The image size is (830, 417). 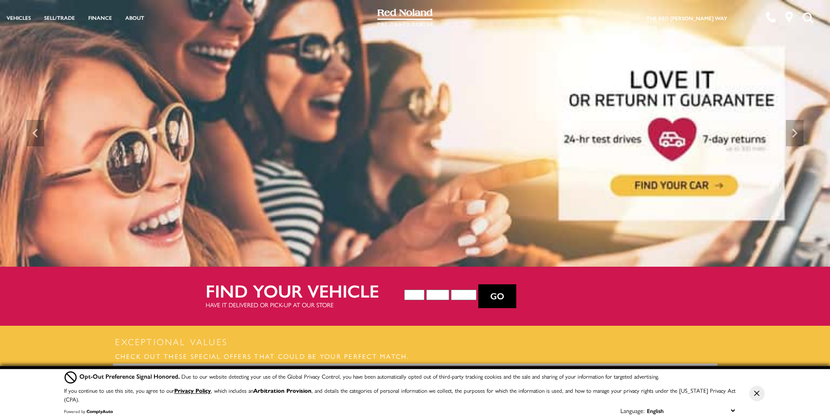 I want to click on div: Next, so click(x=795, y=133).